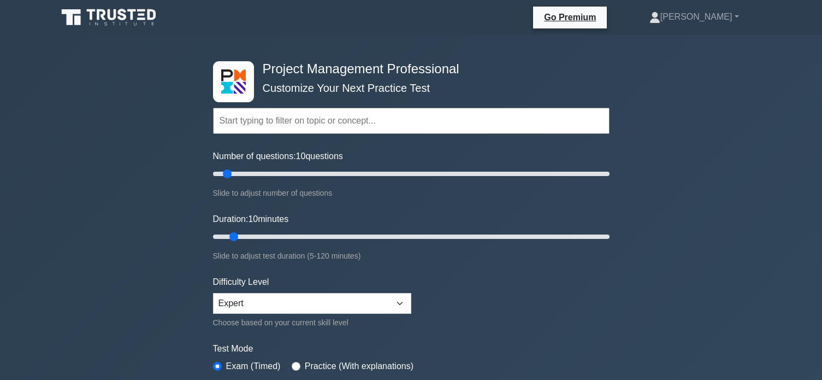 This screenshot has width=822, height=380. I want to click on div: Slide to adjust test duration (5-120 minutes), so click(411, 256).